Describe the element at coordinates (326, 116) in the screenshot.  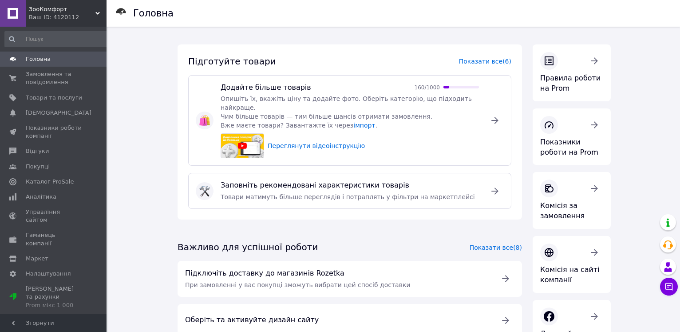
I see `span: Чим більше товарів — тим більше шансів отримати замовлення.` at that location.